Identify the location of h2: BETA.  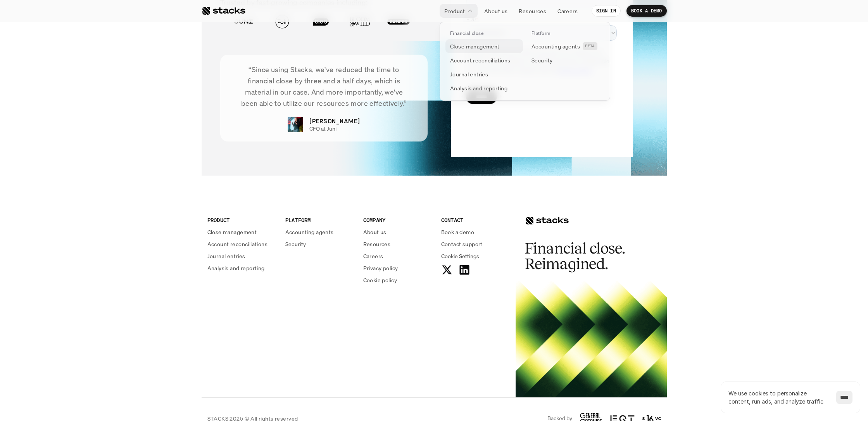
(590, 46).